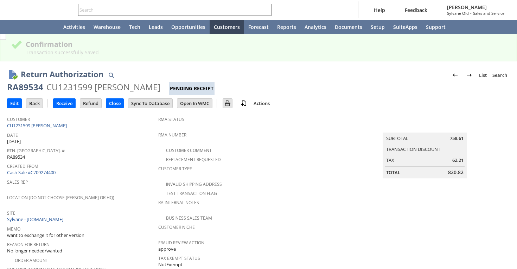 The image size is (517, 269). What do you see at coordinates (25, 87) in the screenshot?
I see `div: RA89534` at bounding box center [25, 87].